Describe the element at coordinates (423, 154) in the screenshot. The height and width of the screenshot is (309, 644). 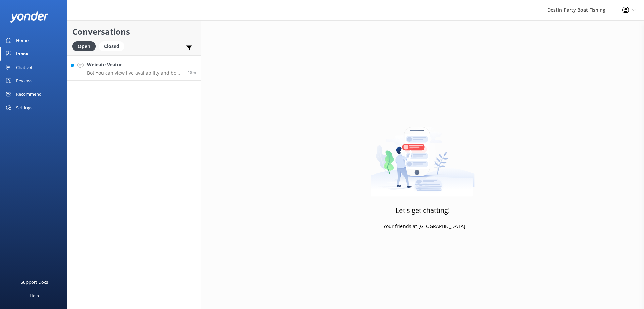
I see `img: artwork of a man stealing a conversation from at giant smartphone` at that location.